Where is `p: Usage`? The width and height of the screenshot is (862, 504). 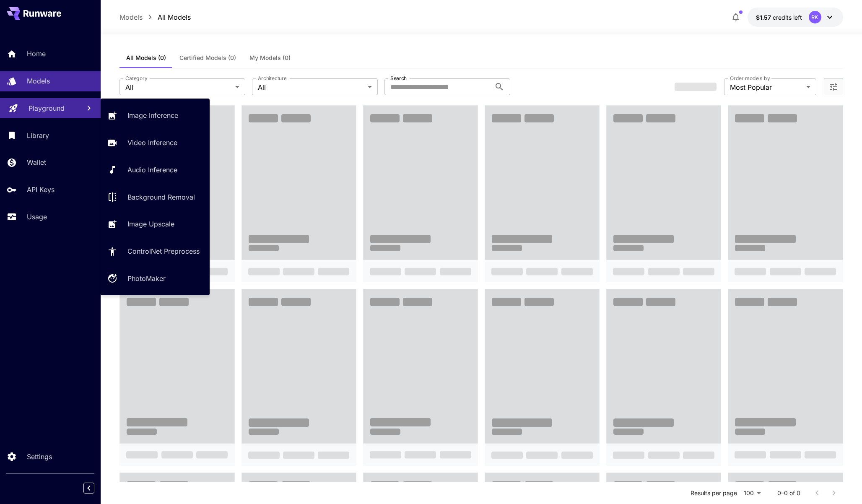 p: Usage is located at coordinates (37, 217).